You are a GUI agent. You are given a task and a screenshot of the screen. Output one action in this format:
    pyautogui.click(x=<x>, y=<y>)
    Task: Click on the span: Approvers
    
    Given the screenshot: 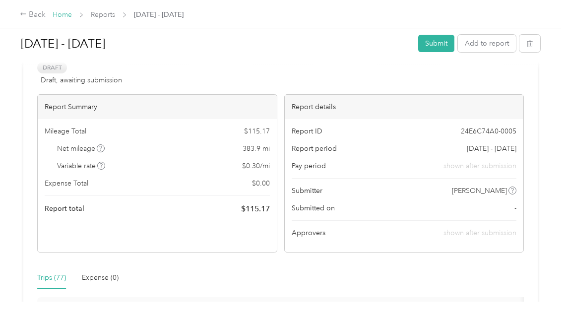 What is the action you would take?
    pyautogui.click(x=309, y=233)
    